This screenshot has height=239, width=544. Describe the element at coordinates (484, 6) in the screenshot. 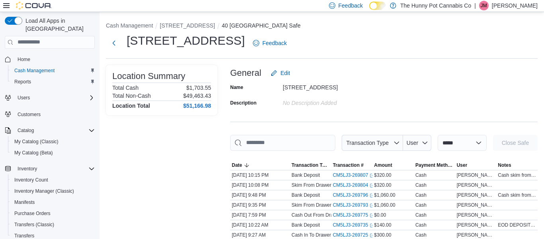

I see `span: JM` at that location.